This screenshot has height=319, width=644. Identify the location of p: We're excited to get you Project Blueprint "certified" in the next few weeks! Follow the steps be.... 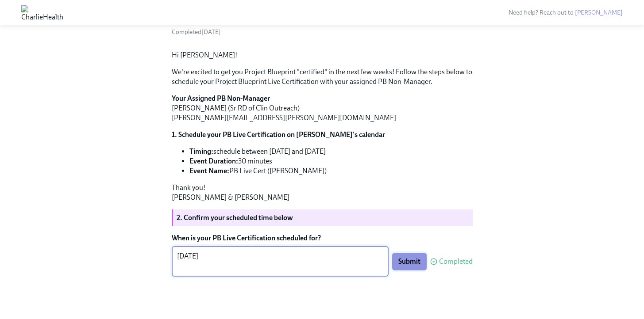
(322, 77).